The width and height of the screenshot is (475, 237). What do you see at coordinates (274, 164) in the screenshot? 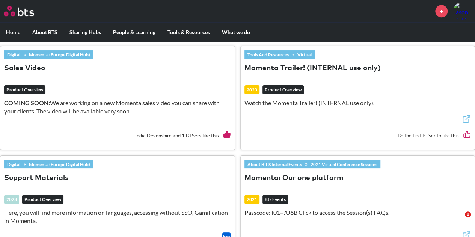
I see `a: About B T S Internal Events` at bounding box center [274, 164].